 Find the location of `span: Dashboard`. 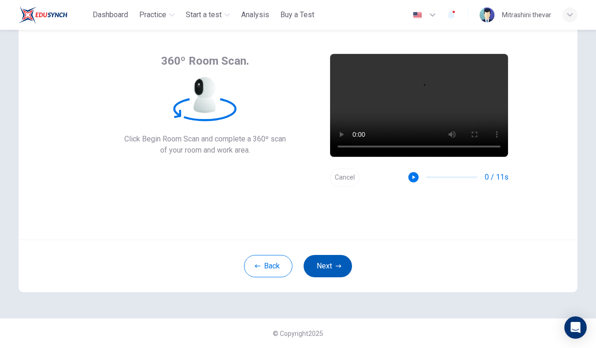

span: Dashboard is located at coordinates (110, 15).